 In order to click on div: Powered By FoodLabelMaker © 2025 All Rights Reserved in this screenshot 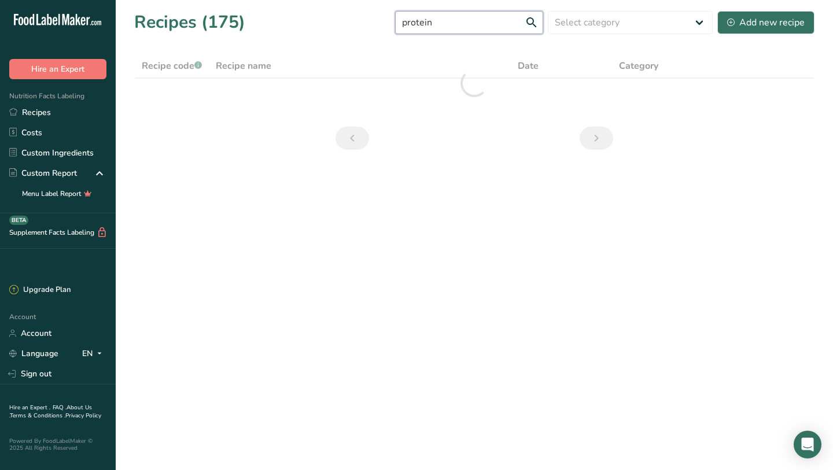, I will do `click(58, 445)`.